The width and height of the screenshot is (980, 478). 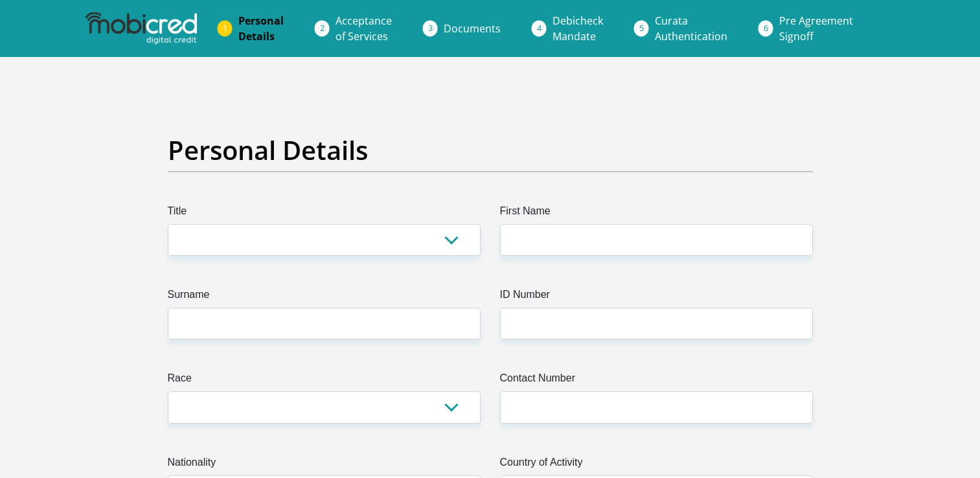 I want to click on a: Acceptanceof Services, so click(x=363, y=28).